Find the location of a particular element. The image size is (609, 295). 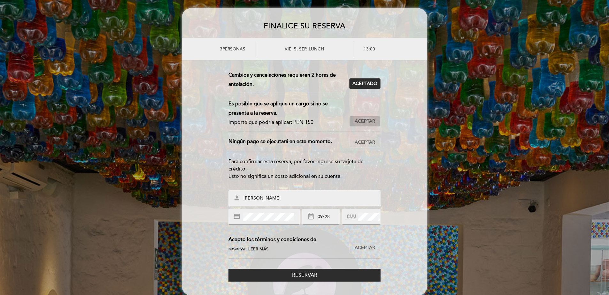

i: date_range is located at coordinates (311, 217).